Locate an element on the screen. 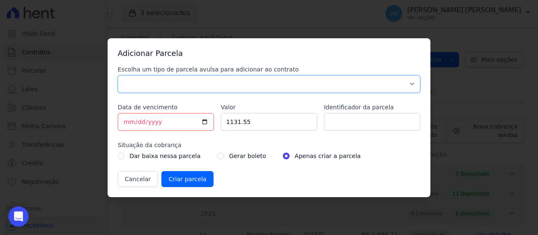 The width and height of the screenshot is (538, 235). input: Criar parcela is located at coordinates (187, 179).